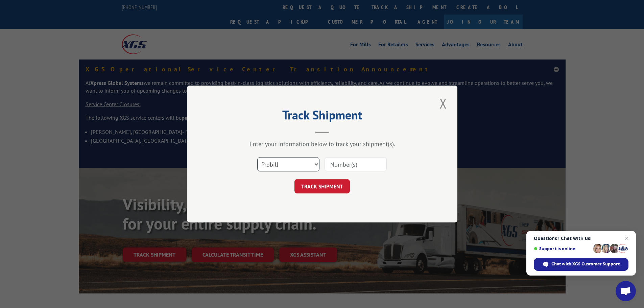  Describe the element at coordinates (626, 291) in the screenshot. I see `a: Open chat` at that location.